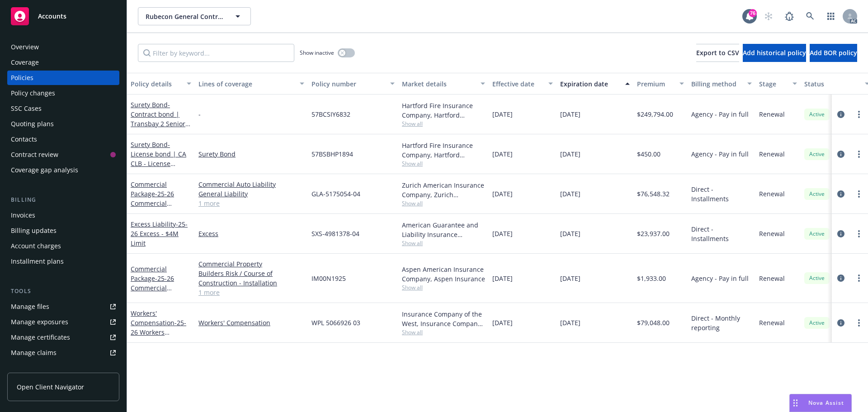 Image resolution: width=868 pixels, height=412 pixels. What do you see at coordinates (335, 234) in the screenshot?
I see `span: SXS-4981378-04` at bounding box center [335, 234].